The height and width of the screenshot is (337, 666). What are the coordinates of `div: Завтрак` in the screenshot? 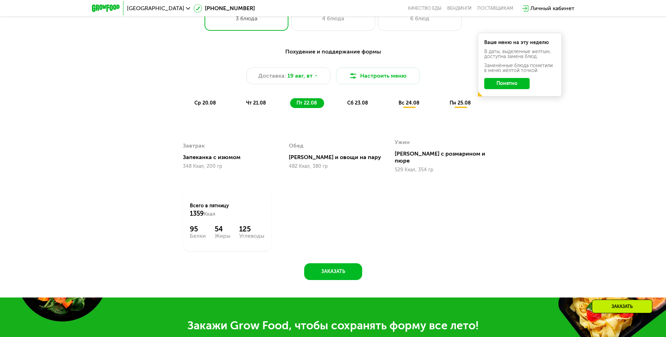 It's located at (194, 206).